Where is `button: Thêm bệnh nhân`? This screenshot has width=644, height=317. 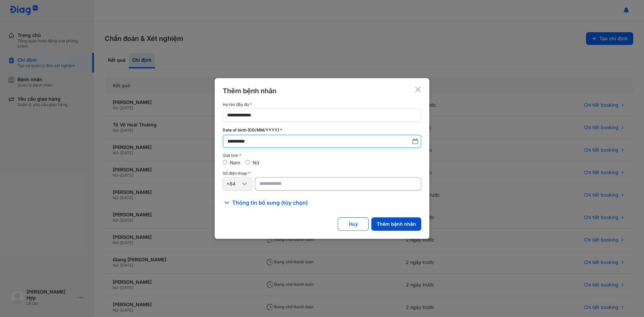
button: Thêm bệnh nhân is located at coordinates (396, 224).